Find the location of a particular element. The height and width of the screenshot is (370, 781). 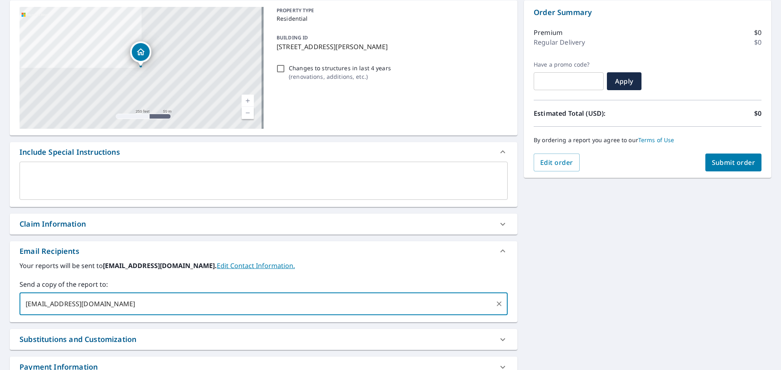

p: ( renovations, additions, etc. ) is located at coordinates (339, 76).